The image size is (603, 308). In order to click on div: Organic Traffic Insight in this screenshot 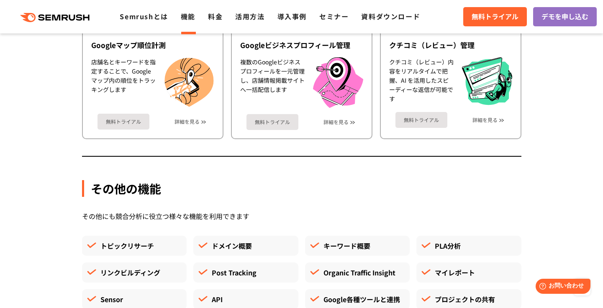, I will do `click(357, 273)`.